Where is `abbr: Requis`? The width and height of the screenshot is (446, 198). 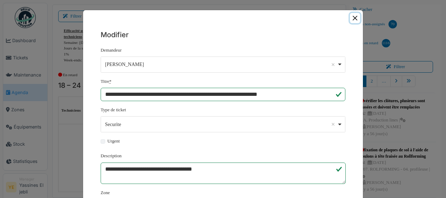
abbr: Requis is located at coordinates (110, 81).